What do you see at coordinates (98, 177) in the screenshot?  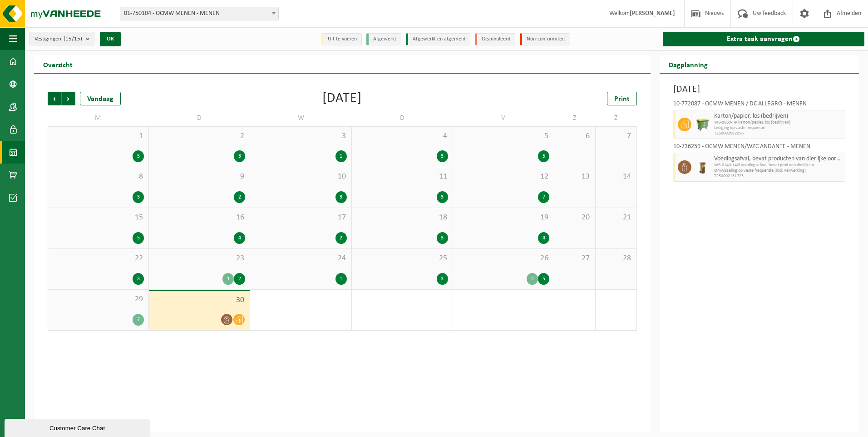 I see `span: 8` at bounding box center [98, 177].